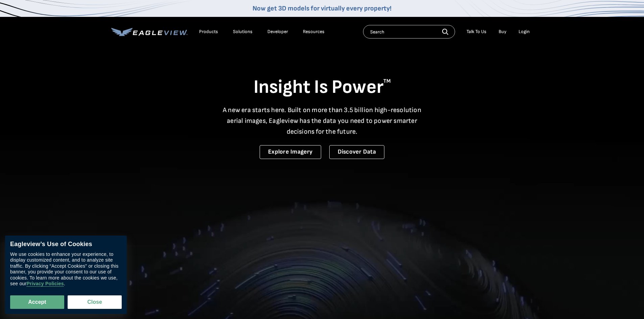 This screenshot has width=644, height=319. What do you see at coordinates (322, 120) in the screenshot?
I see `p: A new era starts here. Built on more than 3.5 billion high-resolution aerial images, Eagleview ha...` at bounding box center [322, 120].